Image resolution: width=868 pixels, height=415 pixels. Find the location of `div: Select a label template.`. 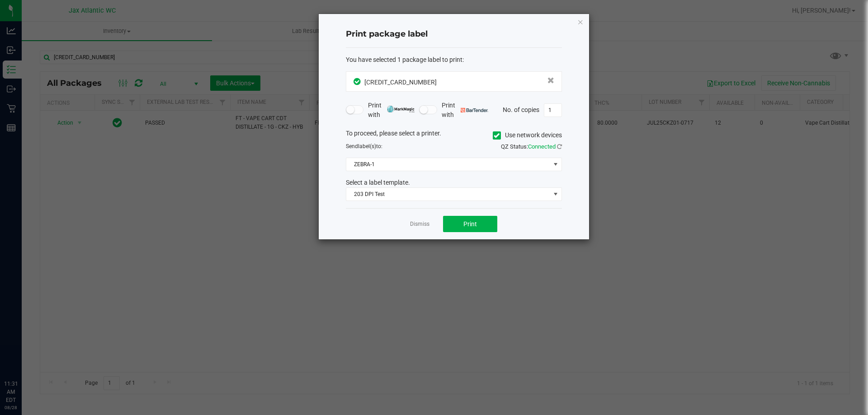

div: Select a label template. is located at coordinates (454, 183).